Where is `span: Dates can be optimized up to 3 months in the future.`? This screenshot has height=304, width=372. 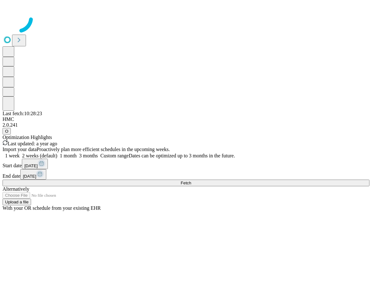 span: Dates can be optimized up to 3 months in the future. is located at coordinates (182, 155).